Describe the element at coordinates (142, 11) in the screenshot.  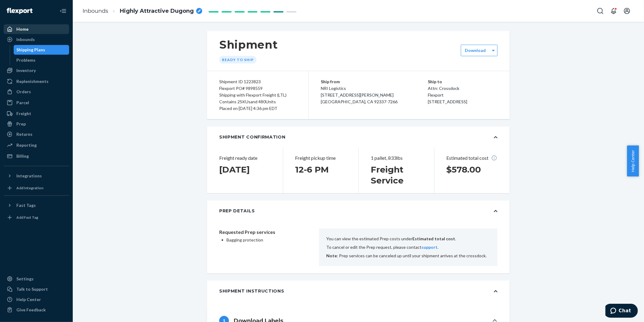
I see `ol: breadcrumbs` at that location.